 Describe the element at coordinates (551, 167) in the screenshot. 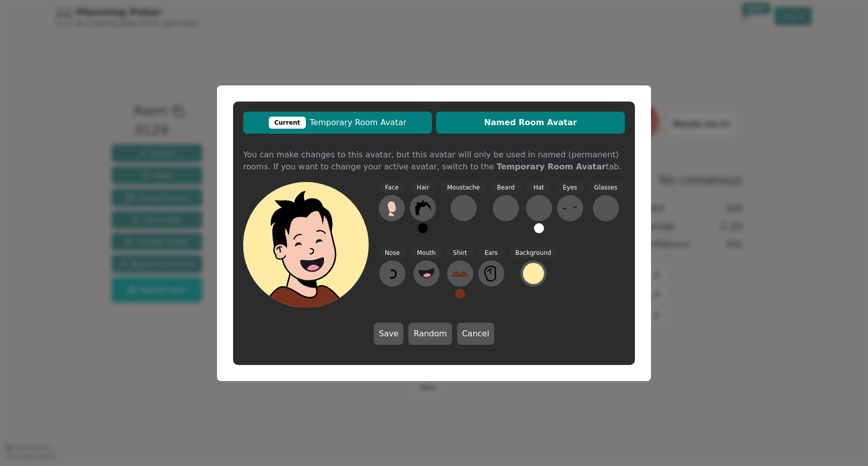

I see `b: Temporary Room Avatar` at that location.